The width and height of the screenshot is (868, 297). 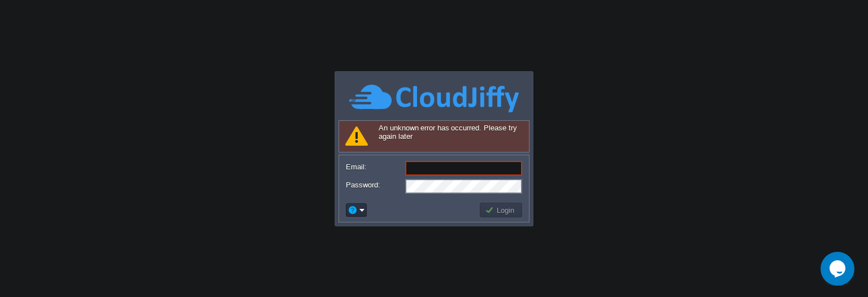 What do you see at coordinates (375, 184) in the screenshot?
I see `label: Password:` at bounding box center [375, 184].